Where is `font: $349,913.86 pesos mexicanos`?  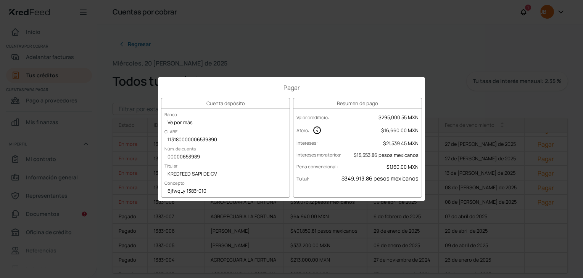 font: $349,913.86 pesos mexicanos is located at coordinates (380, 178).